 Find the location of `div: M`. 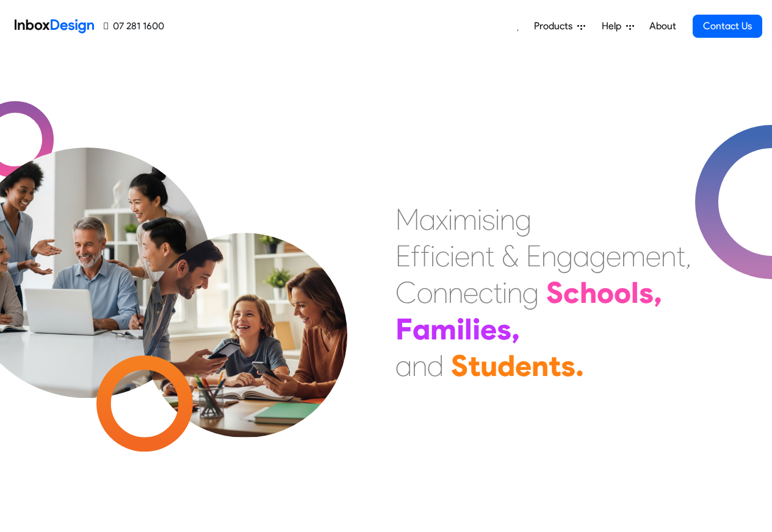

div: M is located at coordinates (407, 220).